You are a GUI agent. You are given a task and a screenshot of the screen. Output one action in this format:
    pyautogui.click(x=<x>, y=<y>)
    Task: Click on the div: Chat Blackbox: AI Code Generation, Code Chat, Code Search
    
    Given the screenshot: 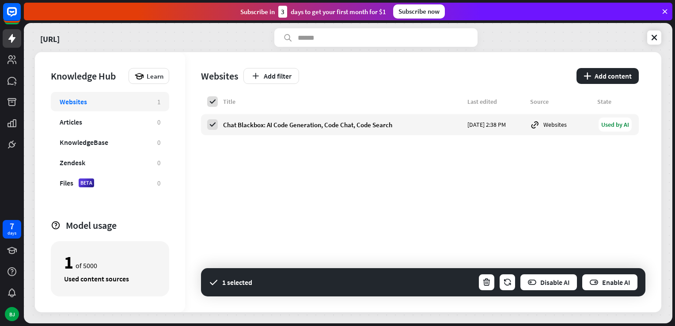 What is the action you would take?
    pyautogui.click(x=343, y=125)
    